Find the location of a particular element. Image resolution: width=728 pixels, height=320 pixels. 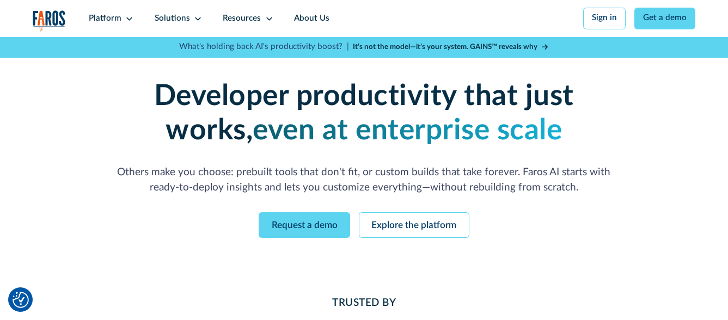

a: Explore the platform is located at coordinates (414, 225).